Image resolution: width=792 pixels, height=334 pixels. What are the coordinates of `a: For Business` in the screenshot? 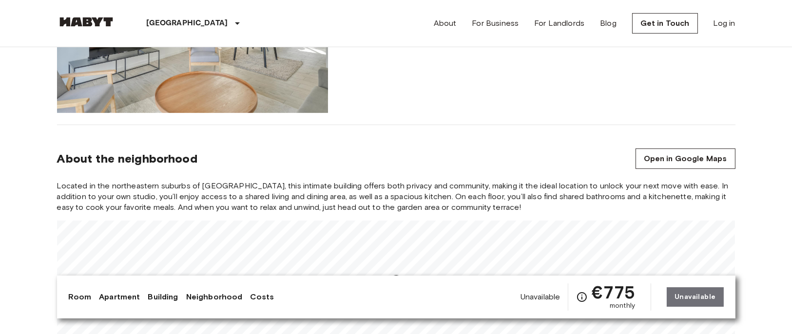 It's located at (495, 23).